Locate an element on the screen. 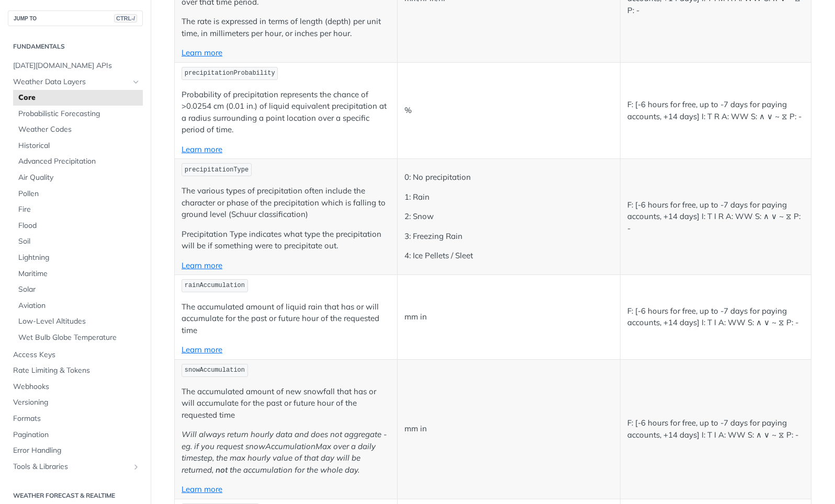 The height and width of the screenshot is (504, 835). a: Lightning is located at coordinates (78, 258).